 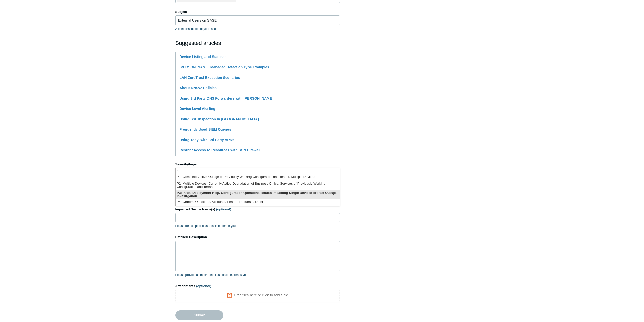 What do you see at coordinates (257, 29) in the screenshot?
I see `p: A brief description of your issue.` at bounding box center [257, 29].